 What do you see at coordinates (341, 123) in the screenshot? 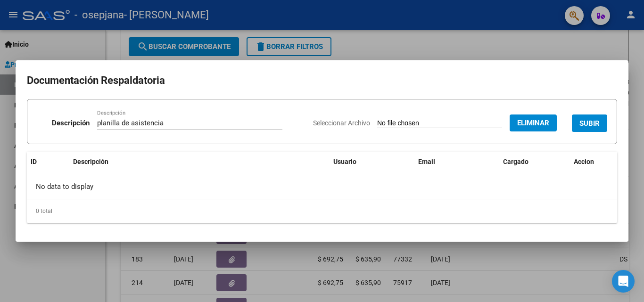
I see `span: Seleccionar Archivo` at bounding box center [341, 123].